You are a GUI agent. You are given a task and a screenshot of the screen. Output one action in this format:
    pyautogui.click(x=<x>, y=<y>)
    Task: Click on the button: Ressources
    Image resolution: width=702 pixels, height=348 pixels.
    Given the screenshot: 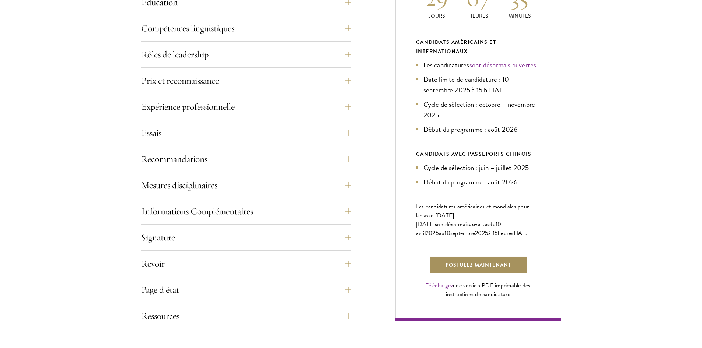 What is the action you would take?
    pyautogui.click(x=246, y=316)
    